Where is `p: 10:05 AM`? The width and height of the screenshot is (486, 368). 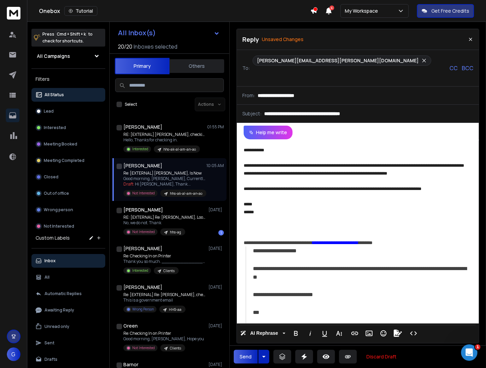
p: 10:05 AM is located at coordinates (215, 166).